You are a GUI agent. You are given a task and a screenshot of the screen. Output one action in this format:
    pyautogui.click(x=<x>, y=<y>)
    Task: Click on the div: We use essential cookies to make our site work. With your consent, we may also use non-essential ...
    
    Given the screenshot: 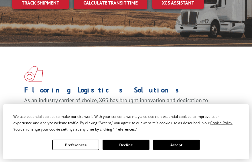 What is the action you would take?
    pyautogui.click(x=126, y=123)
    